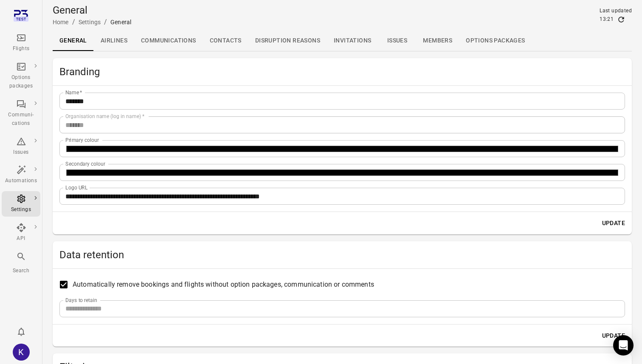  I want to click on div: K, so click(21, 352).